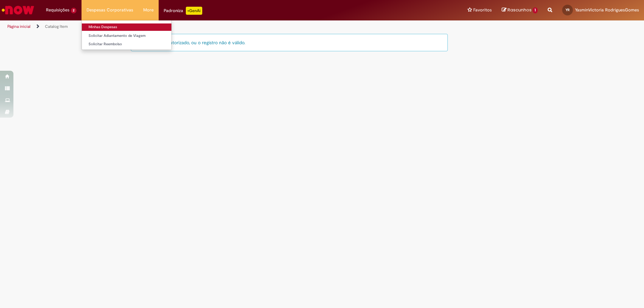  What do you see at coordinates (18, 10) in the screenshot?
I see `img: ServiceNow` at bounding box center [18, 10].